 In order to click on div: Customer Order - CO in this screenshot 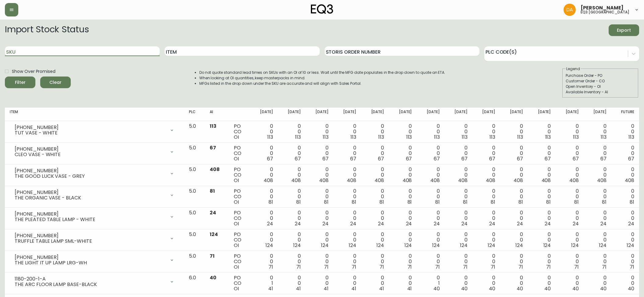, I will do `click(601, 81)`.